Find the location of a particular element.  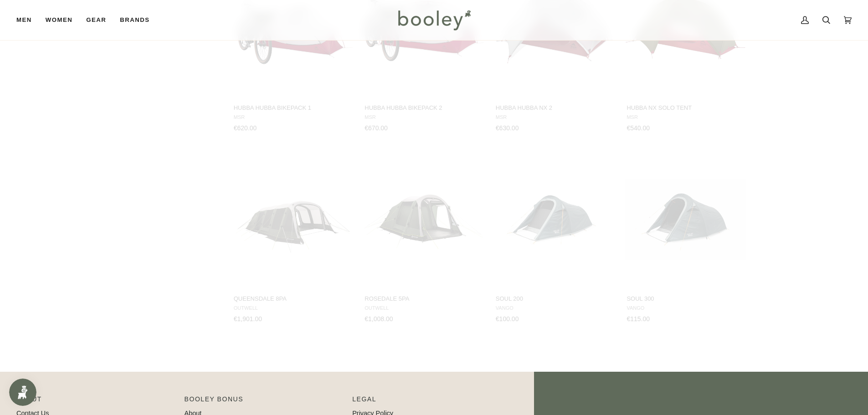

span: Men is located at coordinates (24, 20).